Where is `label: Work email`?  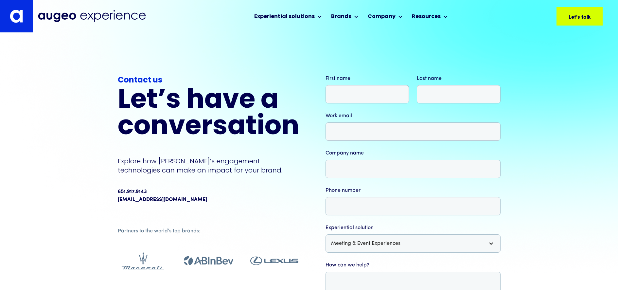 label: Work email is located at coordinates (413, 116).